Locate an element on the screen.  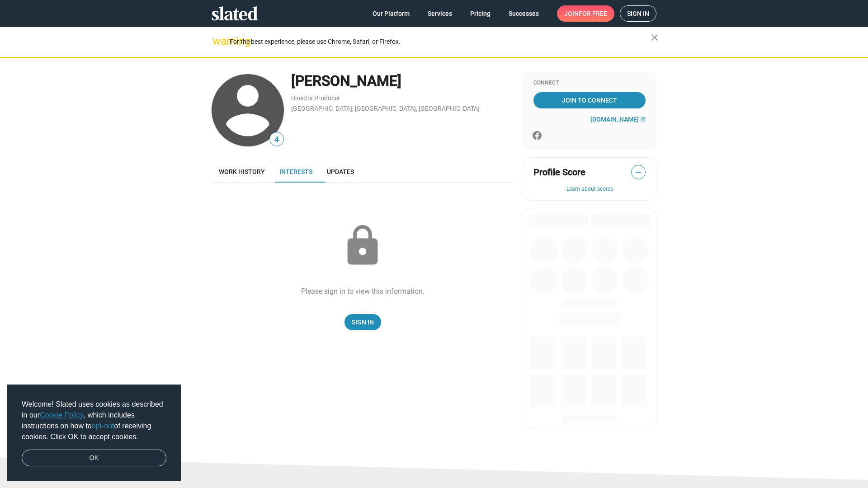
button: Learn about scores is located at coordinates (590, 189).